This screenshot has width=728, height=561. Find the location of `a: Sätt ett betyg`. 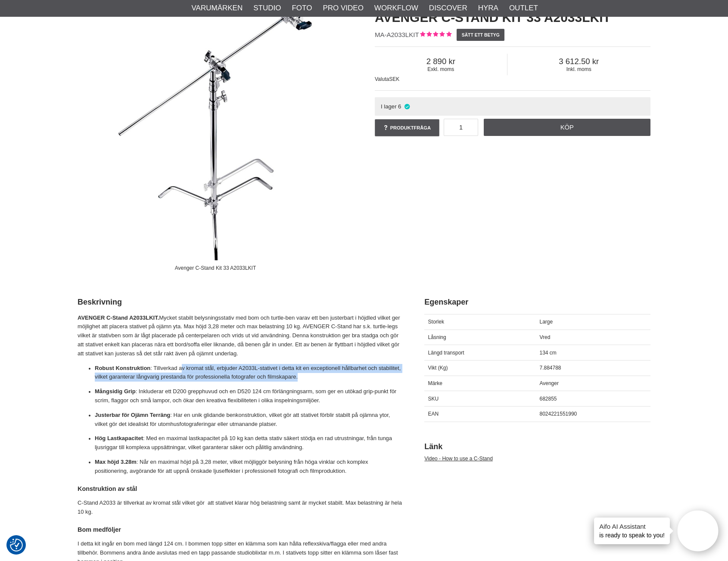

a: Sätt ett betyg is located at coordinates (480, 35).